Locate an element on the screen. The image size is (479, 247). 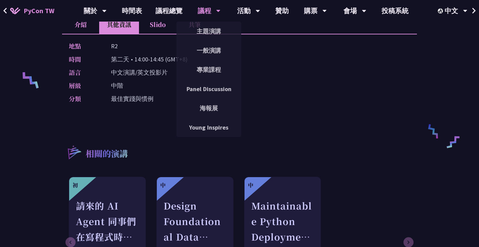
p: 分類 is located at coordinates (83, 98).